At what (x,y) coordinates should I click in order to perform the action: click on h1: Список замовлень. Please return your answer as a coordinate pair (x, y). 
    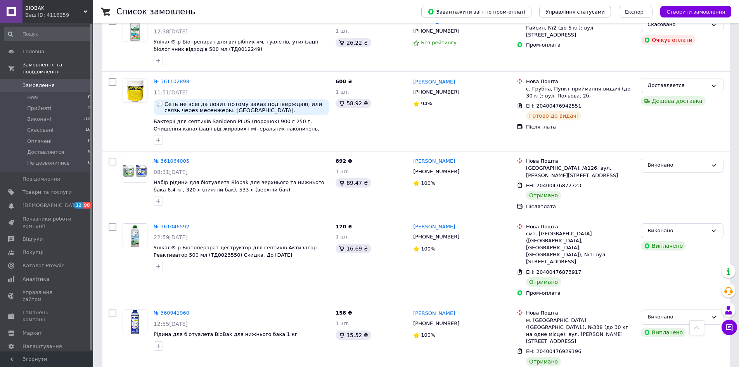
    Looking at the image, I should click on (156, 12).